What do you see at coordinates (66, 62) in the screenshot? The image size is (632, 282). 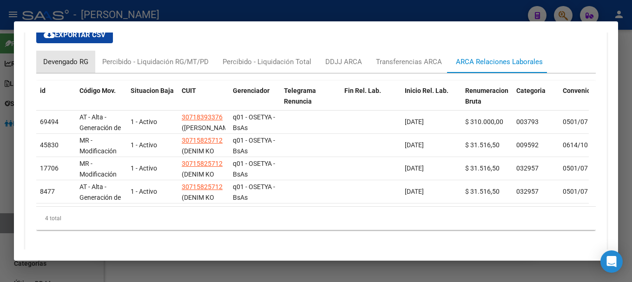 I see `div: Devengado RG` at bounding box center [66, 62].